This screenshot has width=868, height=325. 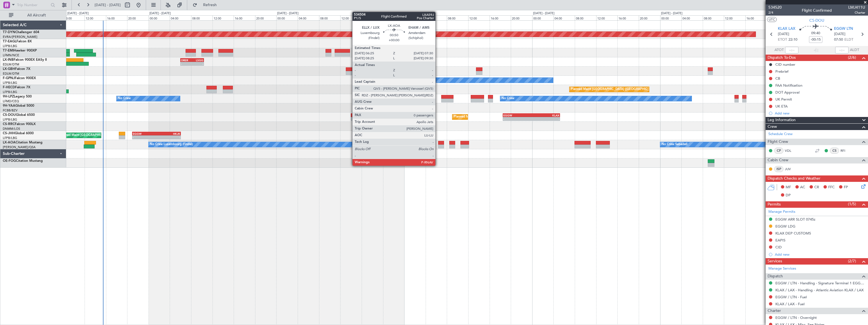 What do you see at coordinates (782, 71) in the screenshot?
I see `div: Prebrief` at bounding box center [782, 71].